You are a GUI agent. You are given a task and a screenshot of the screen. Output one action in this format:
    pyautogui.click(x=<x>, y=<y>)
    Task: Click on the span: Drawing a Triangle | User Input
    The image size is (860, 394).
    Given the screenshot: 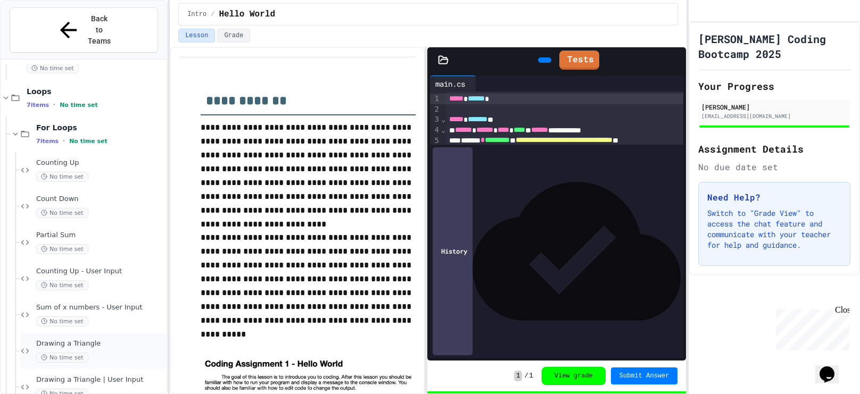 What is the action you would take?
    pyautogui.click(x=100, y=380)
    